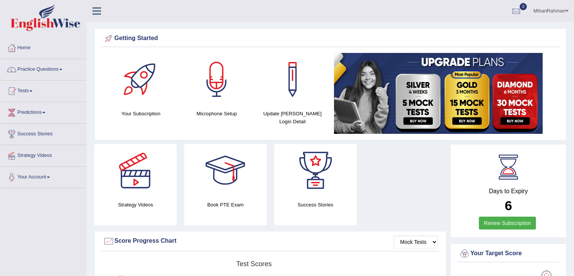  What do you see at coordinates (507, 223) in the screenshot?
I see `a: Renew Subscription` at bounding box center [507, 223].